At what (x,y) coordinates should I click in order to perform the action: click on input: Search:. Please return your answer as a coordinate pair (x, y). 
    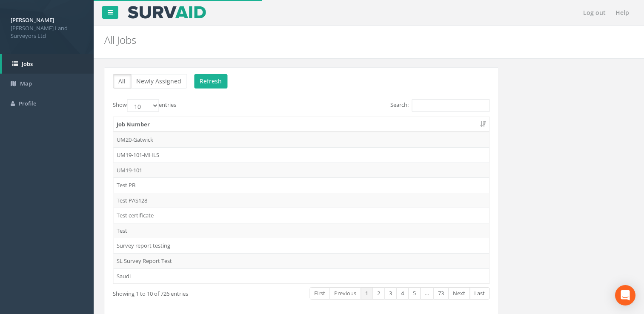
    Looking at the image, I should click on (450, 105).